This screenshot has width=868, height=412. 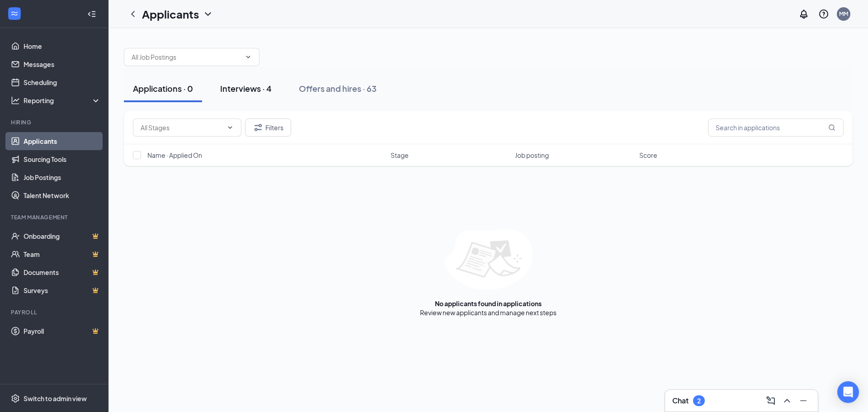 What do you see at coordinates (488, 303) in the screenshot?
I see `div: No applicants found in applications` at bounding box center [488, 303].